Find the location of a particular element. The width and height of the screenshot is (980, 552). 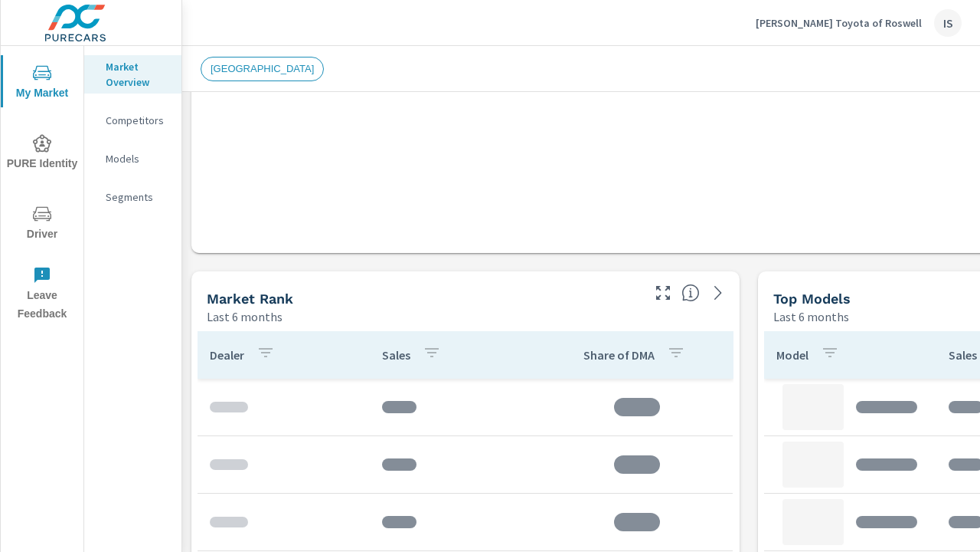

button: Make Fullscreen is located at coordinates (663, 293).